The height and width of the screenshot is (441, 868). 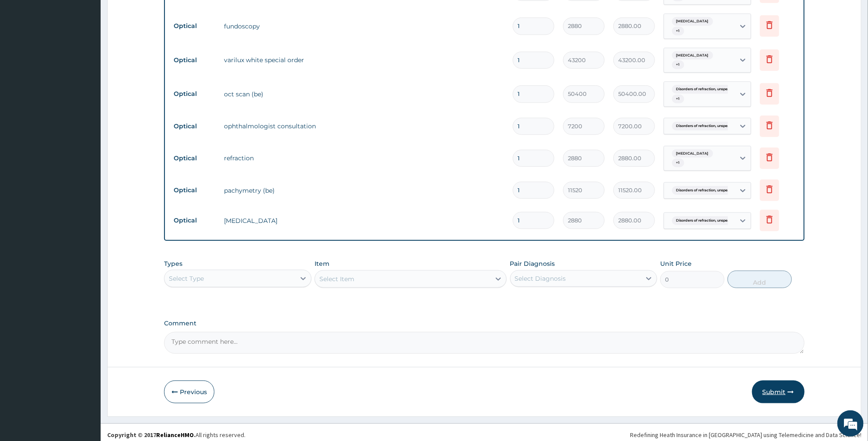 I want to click on label: Unit Price, so click(x=676, y=263).